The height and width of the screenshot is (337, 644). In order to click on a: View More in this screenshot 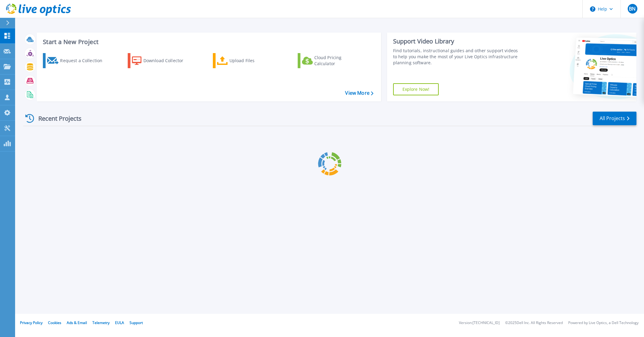, I will do `click(359, 93)`.